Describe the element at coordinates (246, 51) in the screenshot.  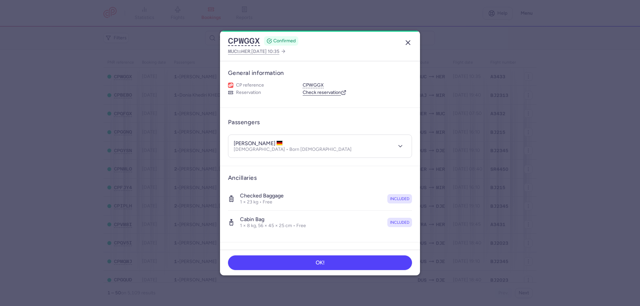
I see `span: HER` at that location.